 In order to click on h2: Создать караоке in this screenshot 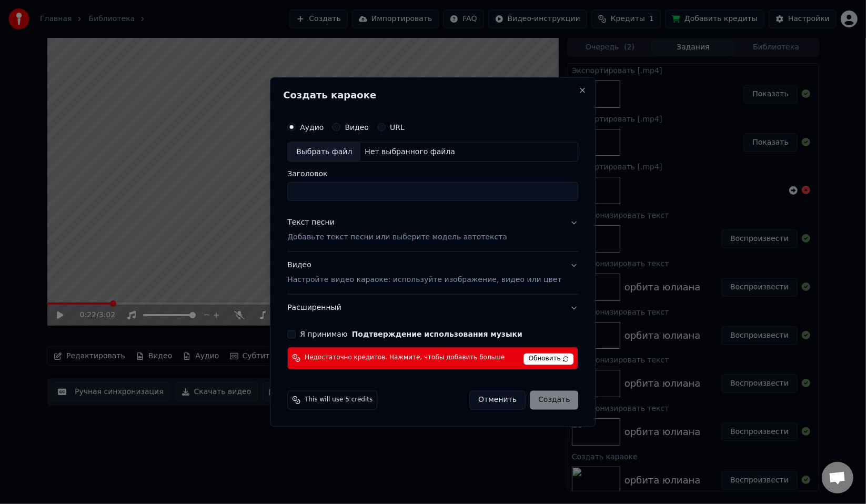, I will do `click(433, 95)`.